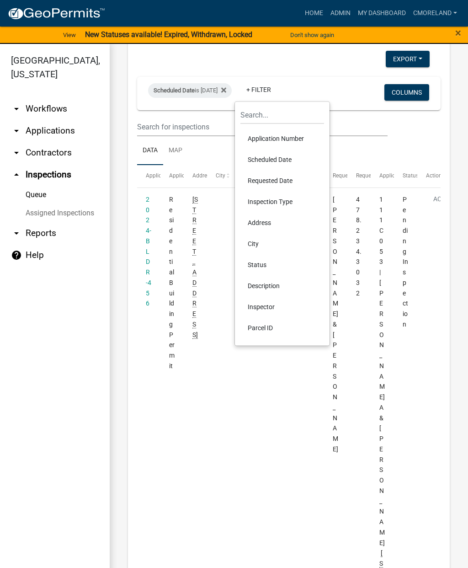  I want to click on a: + Filter, so click(259, 90).